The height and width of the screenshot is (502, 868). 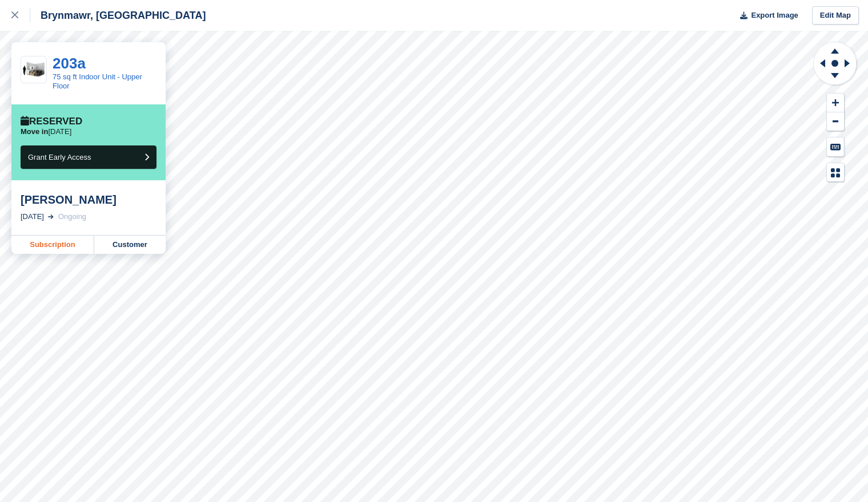 I want to click on button: Zoom Out, so click(x=835, y=121).